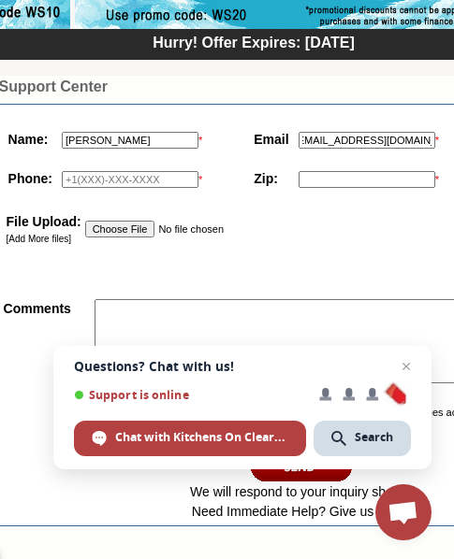  I want to click on strong: Name:, so click(28, 139).